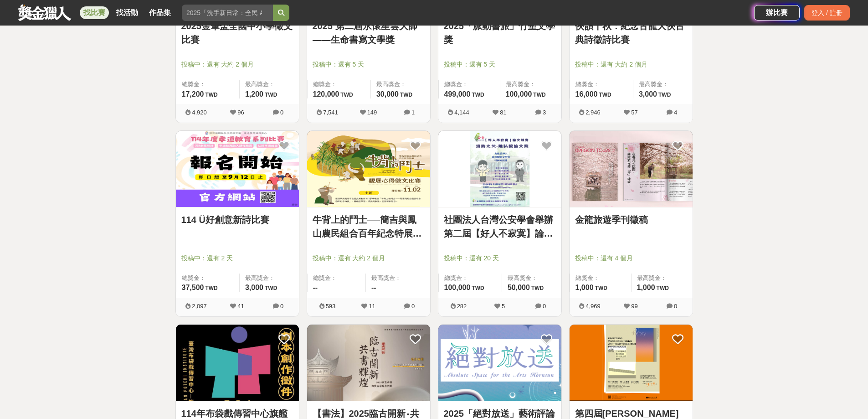 The width and height of the screenshot is (868, 419). Describe the element at coordinates (240, 112) in the screenshot. I see `span: 96` at that location.